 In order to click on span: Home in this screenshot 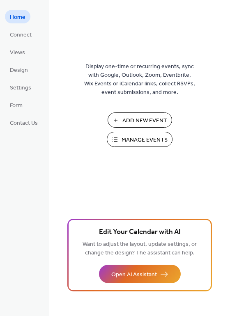, I will do `click(18, 17)`.